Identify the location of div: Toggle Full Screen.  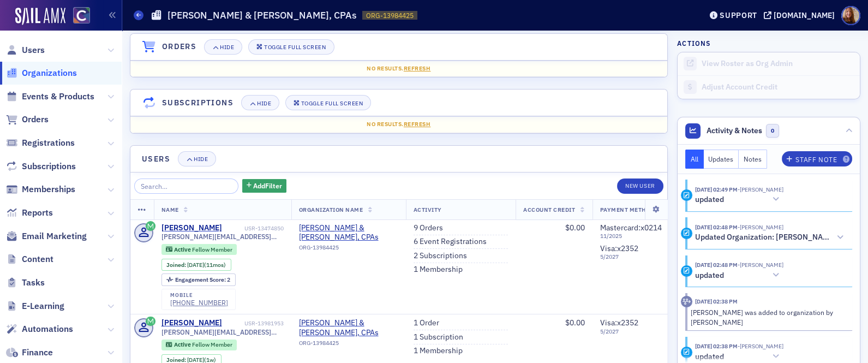
(294, 47).